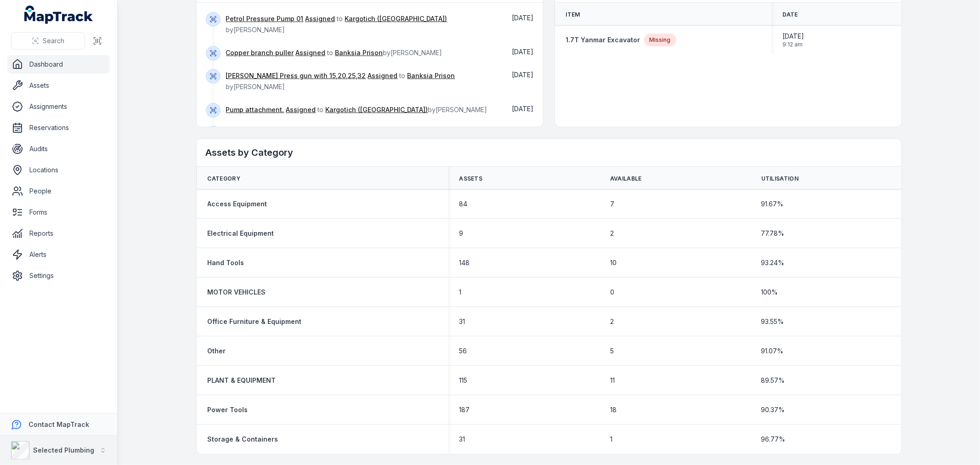 The height and width of the screenshot is (465, 980). What do you see at coordinates (241, 234) in the screenshot?
I see `strong: Electrical Equipment` at bounding box center [241, 234].